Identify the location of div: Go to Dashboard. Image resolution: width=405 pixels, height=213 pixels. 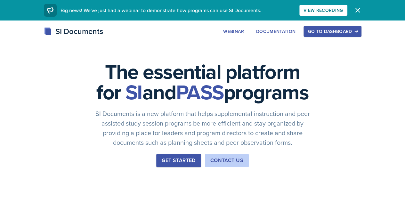
(332, 31).